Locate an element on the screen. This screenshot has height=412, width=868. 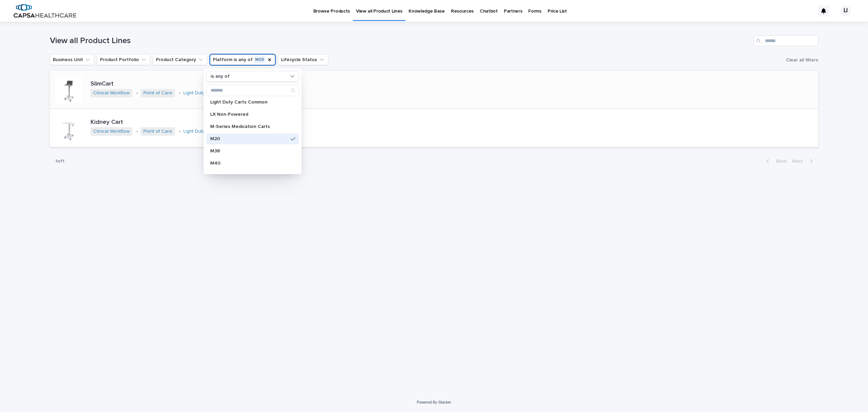
p: SlimCart is located at coordinates (189, 84).